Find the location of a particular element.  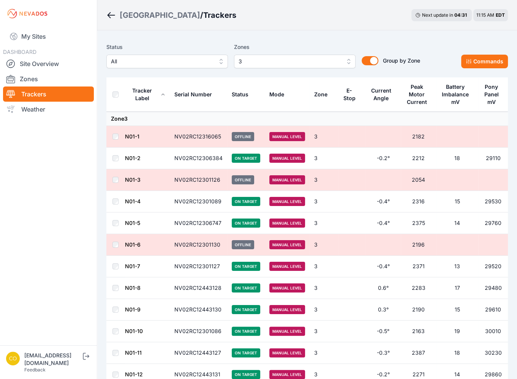

button: Pony Panel mV is located at coordinates (493, 95).